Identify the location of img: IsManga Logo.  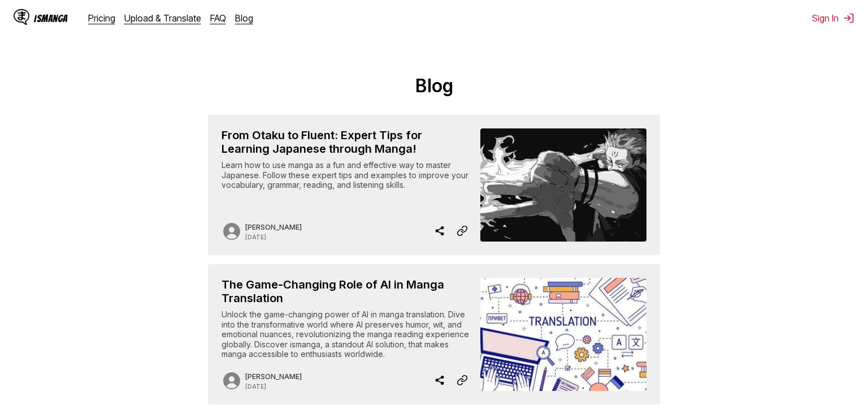
(22, 17).